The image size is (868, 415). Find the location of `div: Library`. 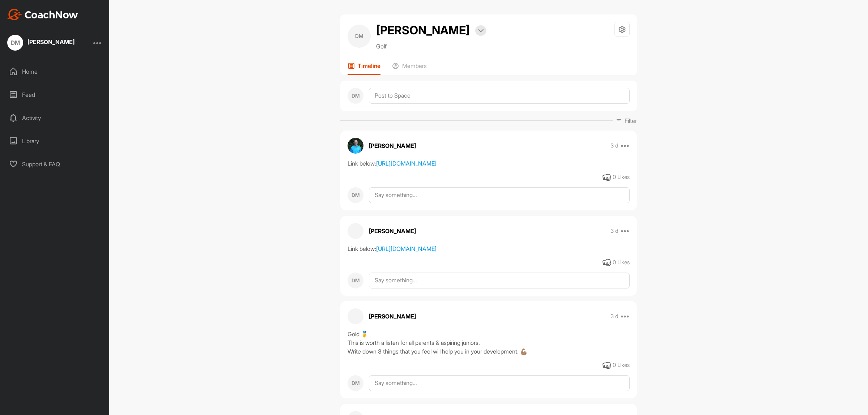

div: Library is located at coordinates (55, 141).